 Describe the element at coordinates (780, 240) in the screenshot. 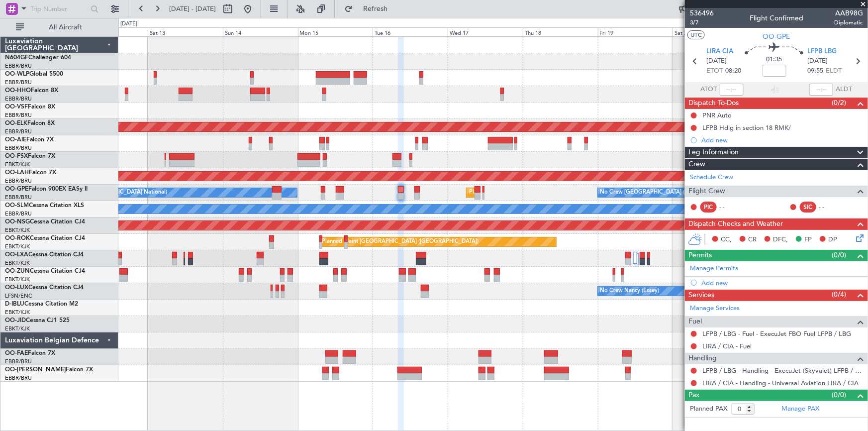

I see `span: DFC,` at that location.